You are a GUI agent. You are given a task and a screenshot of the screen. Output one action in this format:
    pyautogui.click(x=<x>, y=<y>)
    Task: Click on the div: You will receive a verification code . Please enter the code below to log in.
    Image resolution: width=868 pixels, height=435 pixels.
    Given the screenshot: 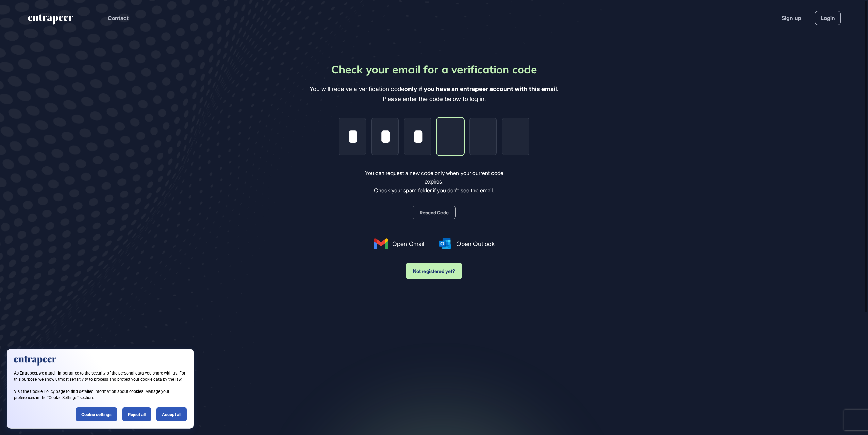 What is the action you would take?
    pyautogui.click(x=434, y=94)
    